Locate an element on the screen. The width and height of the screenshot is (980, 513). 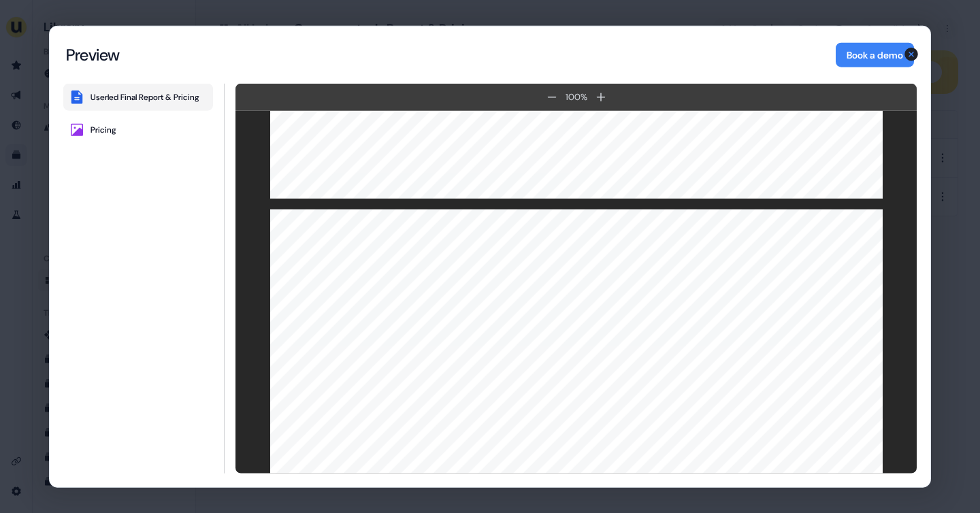
div: Userled Final Report & Pricing is located at coordinates (145, 97).